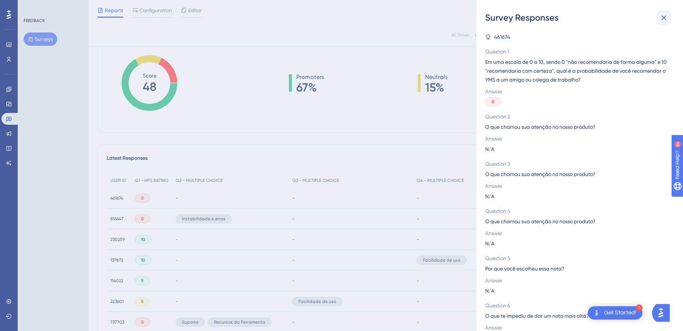 This screenshot has height=331, width=683. Describe the element at coordinates (52, 7) in the screenshot. I see `div: 9+` at that location.